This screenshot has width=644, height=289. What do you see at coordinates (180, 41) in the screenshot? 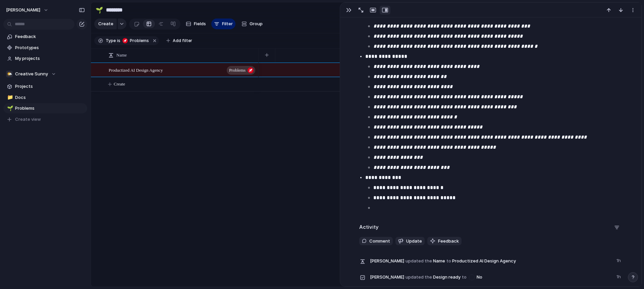
I see `button: Add filter` at bounding box center [180, 41].